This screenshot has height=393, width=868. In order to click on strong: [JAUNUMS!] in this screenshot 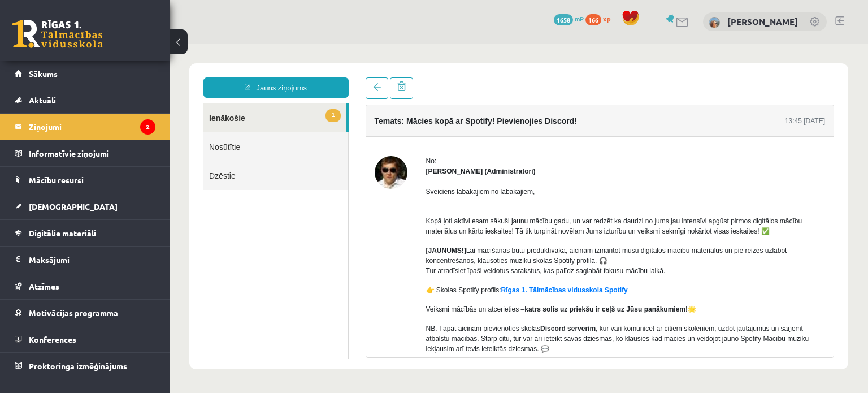, I will do `click(276, 207)`.